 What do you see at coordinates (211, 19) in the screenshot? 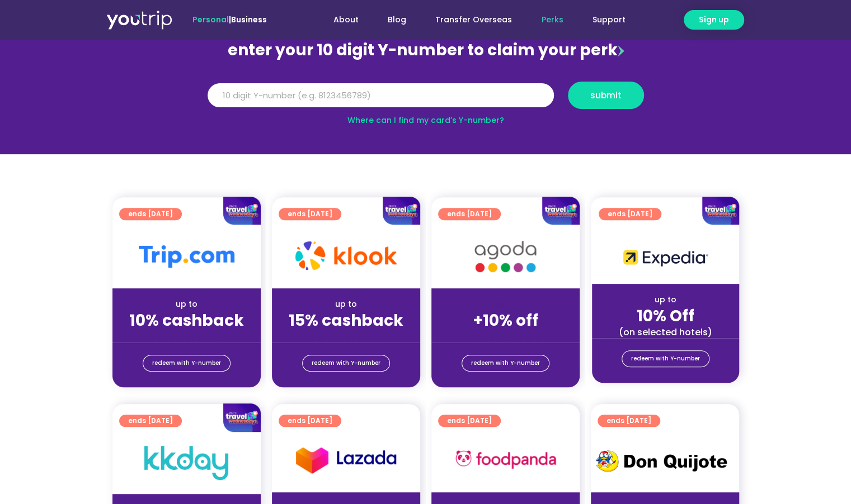
I see `span: Personal` at bounding box center [211, 19].